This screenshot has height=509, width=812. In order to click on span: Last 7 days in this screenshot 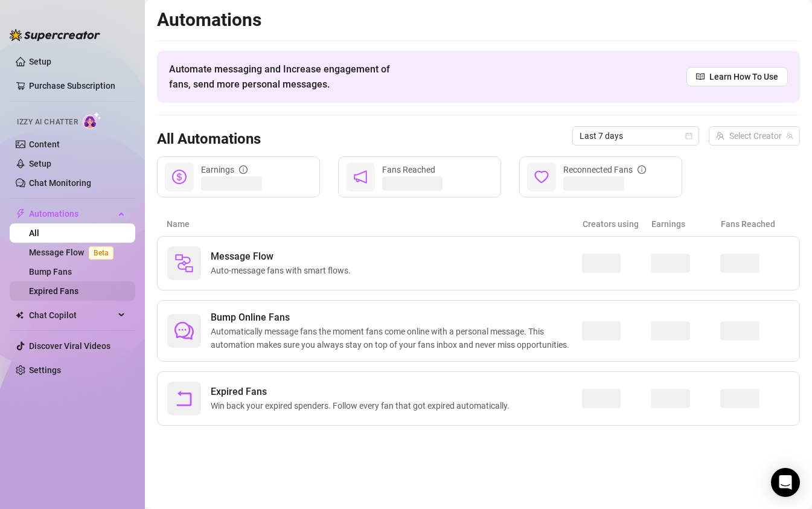, I will do `click(635, 136)`.